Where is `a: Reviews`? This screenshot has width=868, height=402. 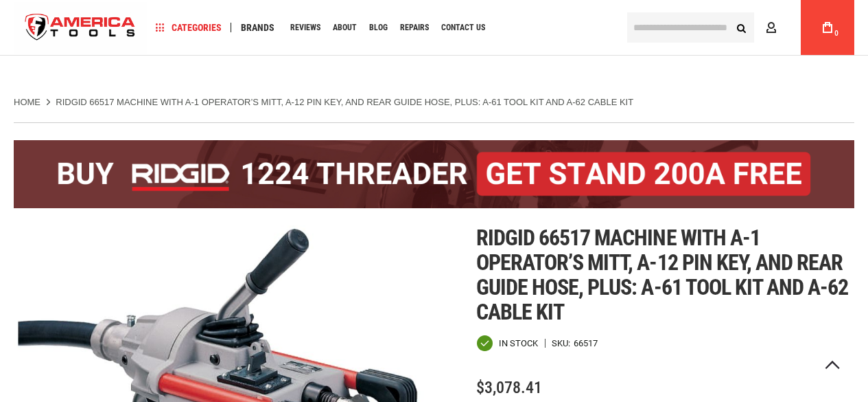
a: Reviews is located at coordinates (305, 28).